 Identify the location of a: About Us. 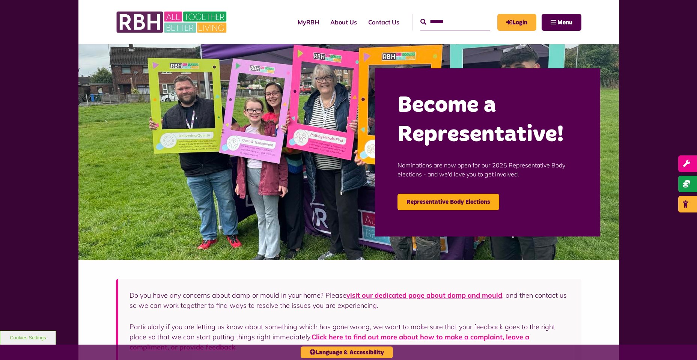
(344, 22).